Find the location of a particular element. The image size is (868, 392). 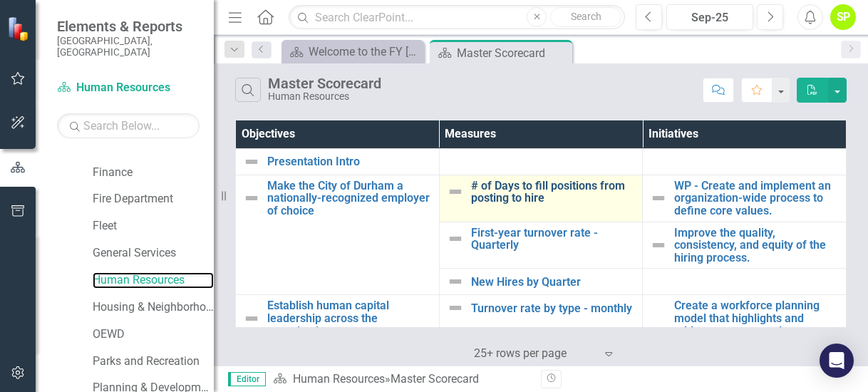

a: Fire Department is located at coordinates (153, 199).